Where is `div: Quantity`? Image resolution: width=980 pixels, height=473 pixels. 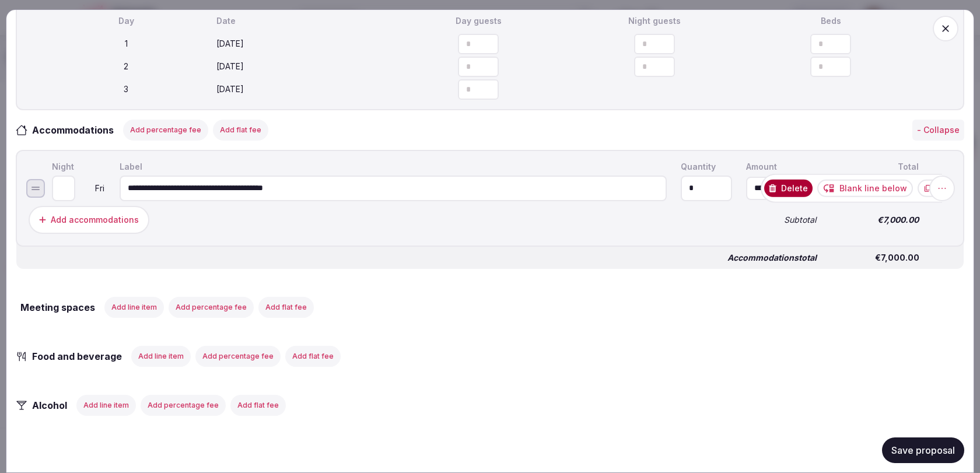
div: Quantity is located at coordinates (707, 166).